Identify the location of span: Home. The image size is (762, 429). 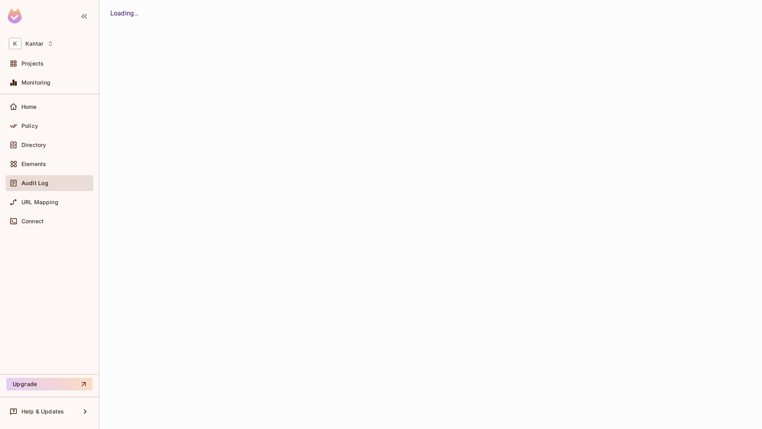
(29, 107).